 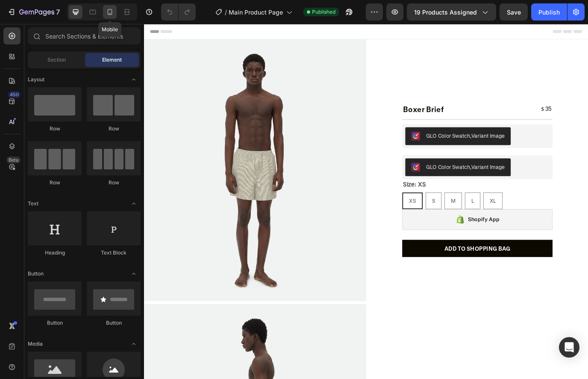 I want to click on div: ADD TO SHOPPING BAG, so click(x=385, y=259).